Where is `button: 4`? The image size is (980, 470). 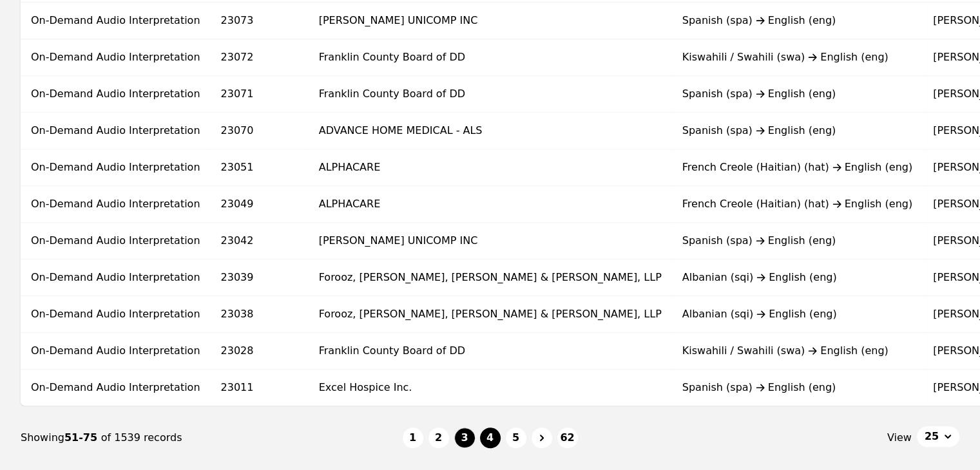 button: 4 is located at coordinates (490, 438).